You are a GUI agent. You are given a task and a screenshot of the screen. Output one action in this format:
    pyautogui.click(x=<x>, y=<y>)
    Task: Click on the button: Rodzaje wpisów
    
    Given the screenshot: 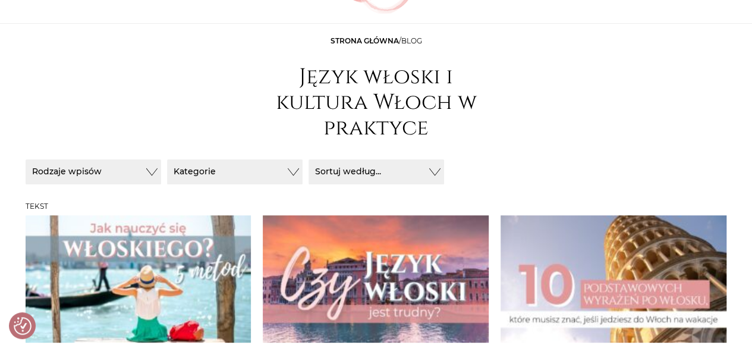 What is the action you would take?
    pyautogui.click(x=93, y=172)
    